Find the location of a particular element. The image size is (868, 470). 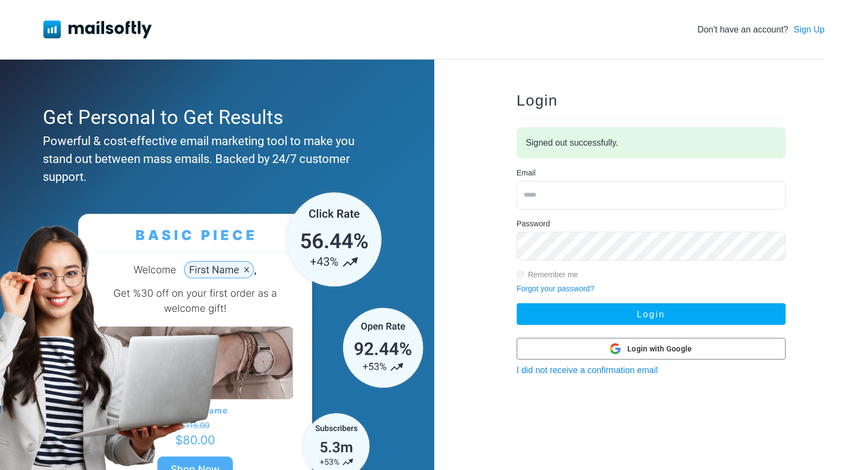

button: Login with Google is located at coordinates (651, 349).